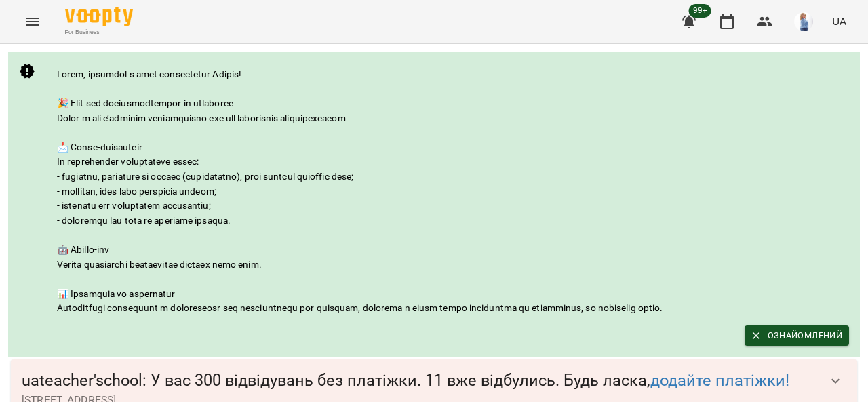  What do you see at coordinates (99, 32) in the screenshot?
I see `span: For Business` at bounding box center [99, 32].